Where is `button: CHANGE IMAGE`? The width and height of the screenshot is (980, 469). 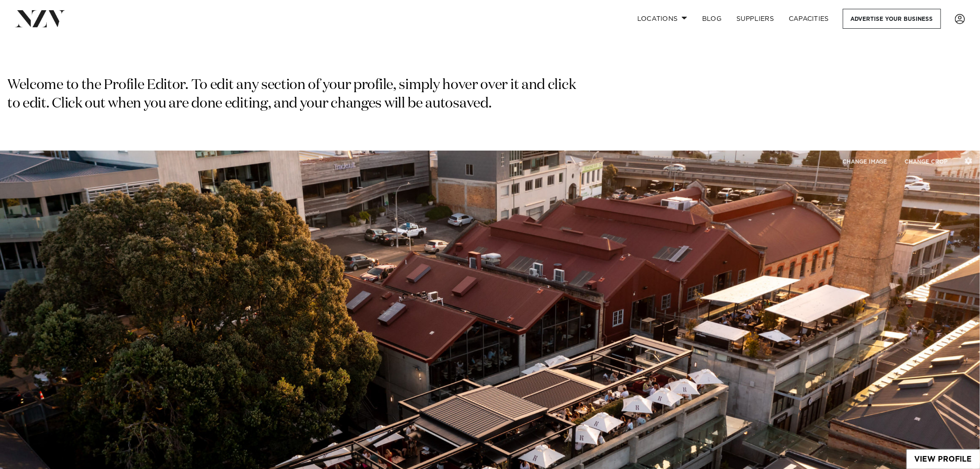
button: CHANGE IMAGE is located at coordinates (866, 161).